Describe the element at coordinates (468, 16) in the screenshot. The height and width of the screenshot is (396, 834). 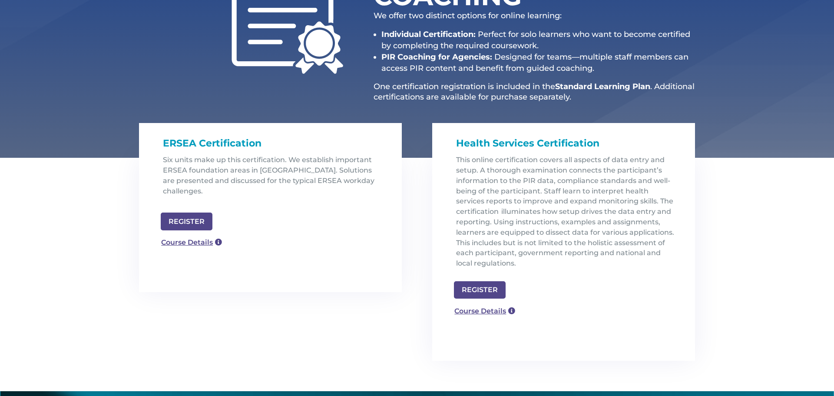
I see `span: We offer two distinct options for online learning:` at that location.